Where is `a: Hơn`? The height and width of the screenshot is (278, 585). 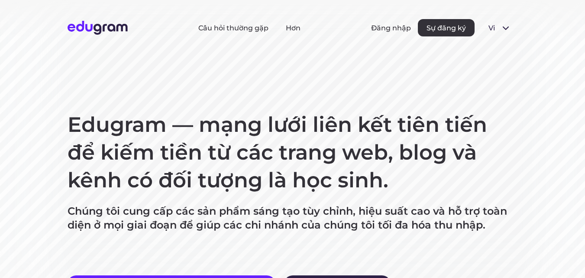
a: Hơn is located at coordinates (293, 28).